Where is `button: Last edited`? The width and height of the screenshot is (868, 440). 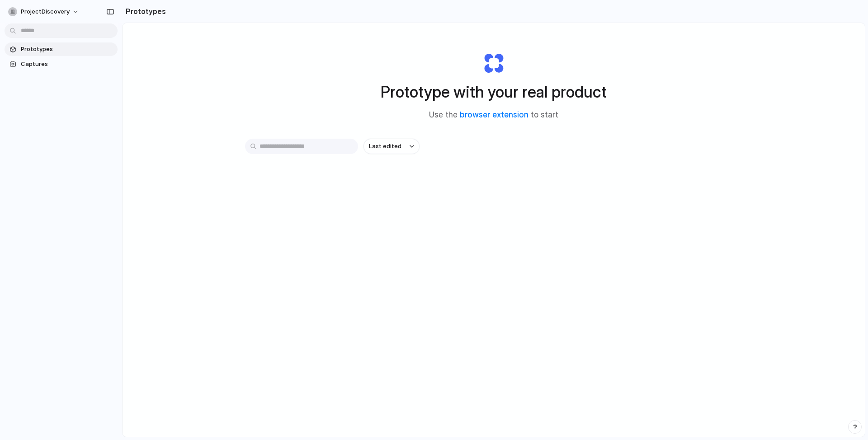
button: Last edited is located at coordinates (392, 146).